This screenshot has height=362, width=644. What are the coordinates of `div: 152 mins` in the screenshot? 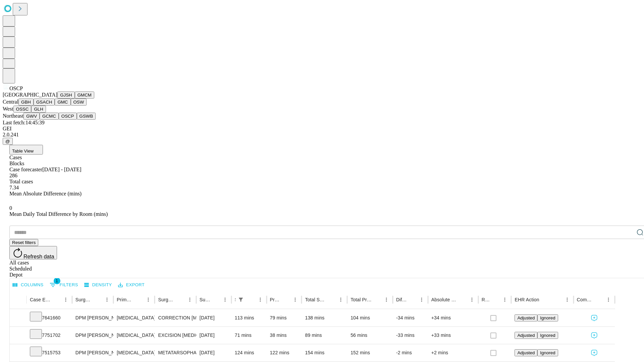 It's located at (370, 353).